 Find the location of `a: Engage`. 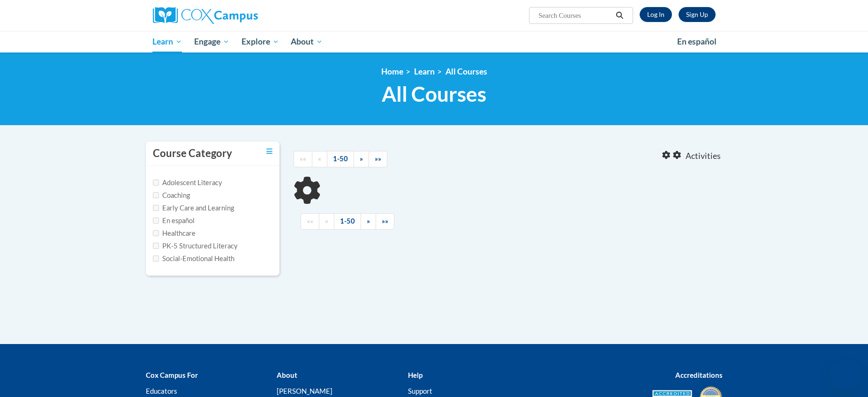

a: Engage is located at coordinates (212, 42).